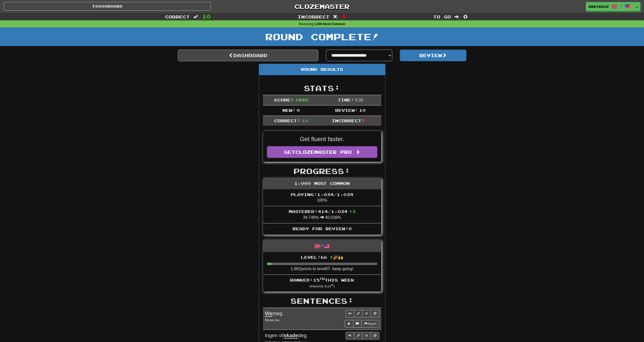 This screenshot has height=342, width=644. I want to click on span: Ranked: 15 this week, so click(322, 280).